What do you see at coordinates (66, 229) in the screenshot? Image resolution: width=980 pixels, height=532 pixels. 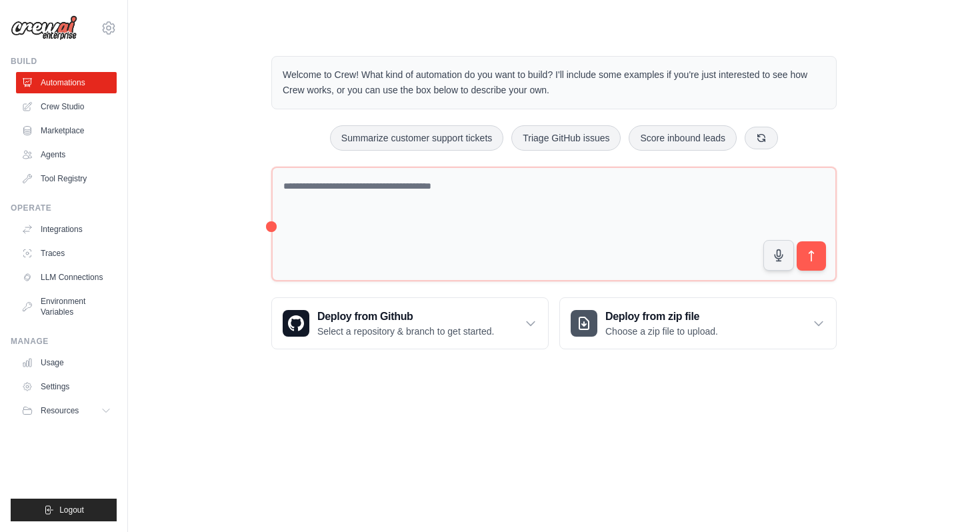 I see `a: Integrations` at bounding box center [66, 229].